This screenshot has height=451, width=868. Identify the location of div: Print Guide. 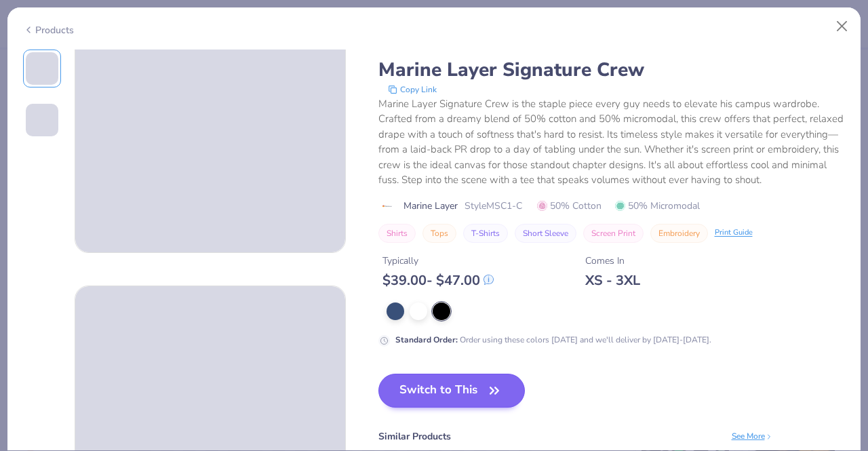
(734, 232).